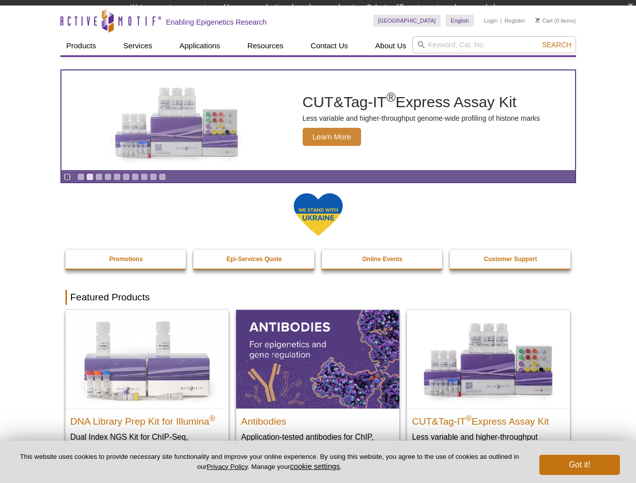 The width and height of the screenshot is (636, 483). I want to click on p: Application-tested antibodies for ChIP, CUT&Tag, and CUT&RUN., so click(318, 442).